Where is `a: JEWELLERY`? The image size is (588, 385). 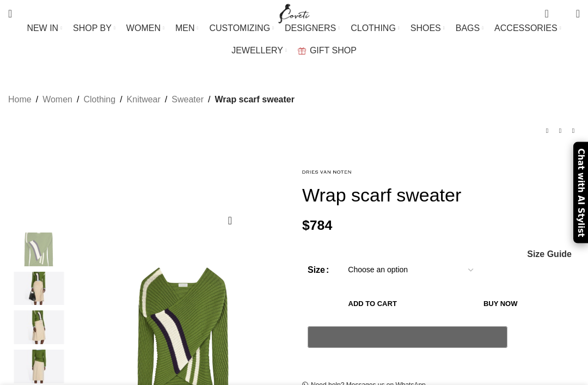
a: JEWELLERY is located at coordinates (259, 50).